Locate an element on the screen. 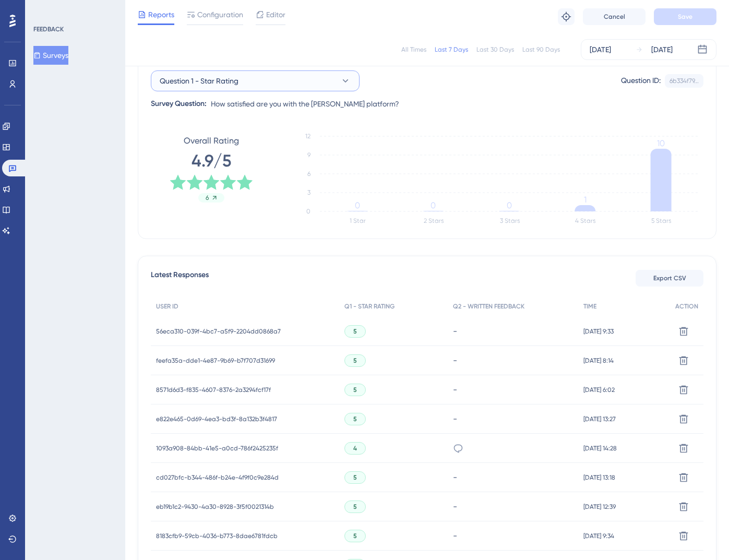 This screenshot has height=560, width=729. div: Last 30 Days is located at coordinates (495, 49).